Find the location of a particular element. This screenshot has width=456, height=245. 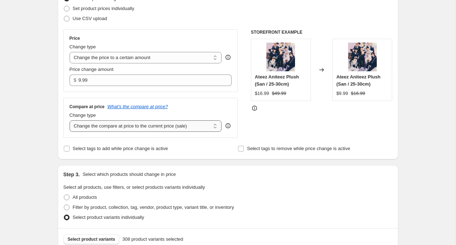

span: Select product variants individually is located at coordinates (108, 217).